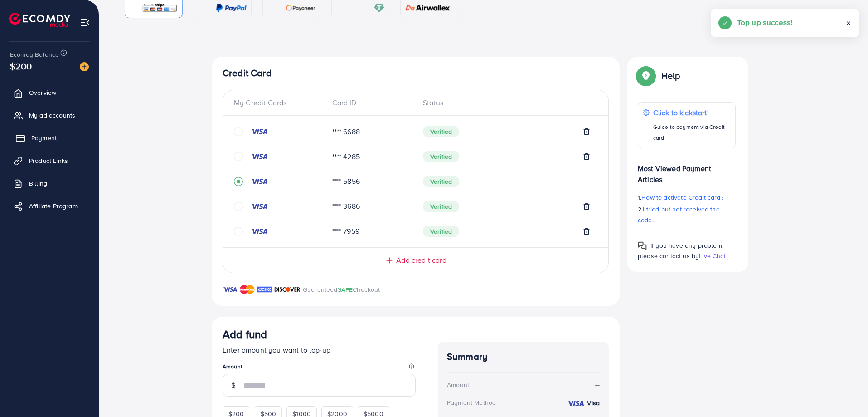 This screenshot has height=417, width=868. What do you see at coordinates (279, 102) in the screenshot?
I see `div: My Credit Cards` at bounding box center [279, 102].